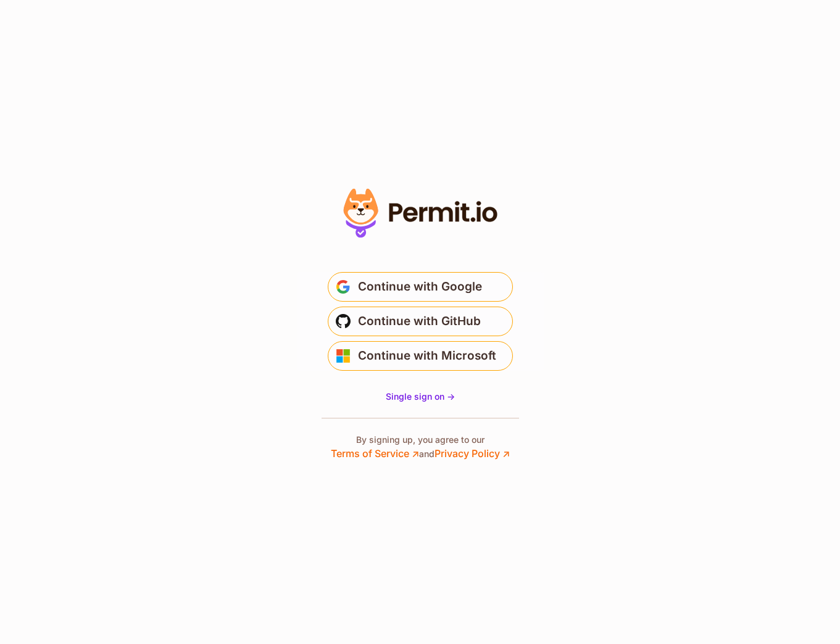  Describe the element at coordinates (375, 454) in the screenshot. I see `a: Terms of Service ↗` at that location.